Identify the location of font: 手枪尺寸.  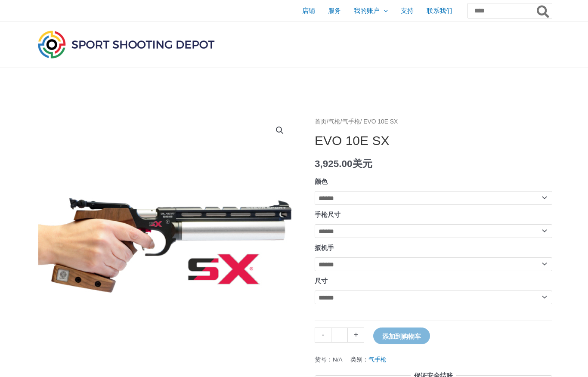
(328, 214).